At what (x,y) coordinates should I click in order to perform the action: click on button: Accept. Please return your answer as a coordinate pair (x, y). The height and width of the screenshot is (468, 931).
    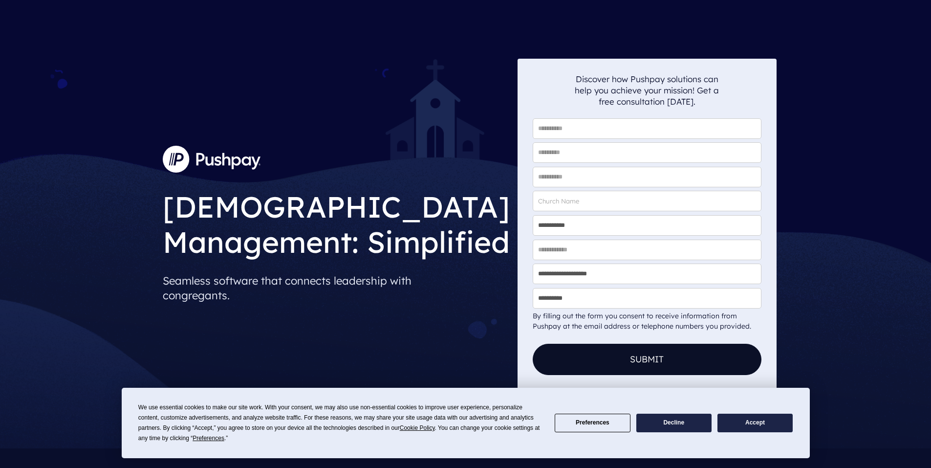
    Looking at the image, I should click on (755, 423).